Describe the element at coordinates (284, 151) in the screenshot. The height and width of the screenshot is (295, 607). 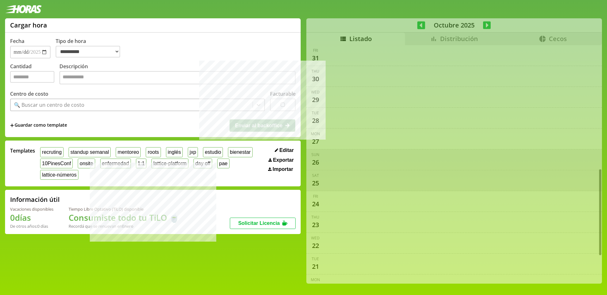
I see `button: Editar` at that location.